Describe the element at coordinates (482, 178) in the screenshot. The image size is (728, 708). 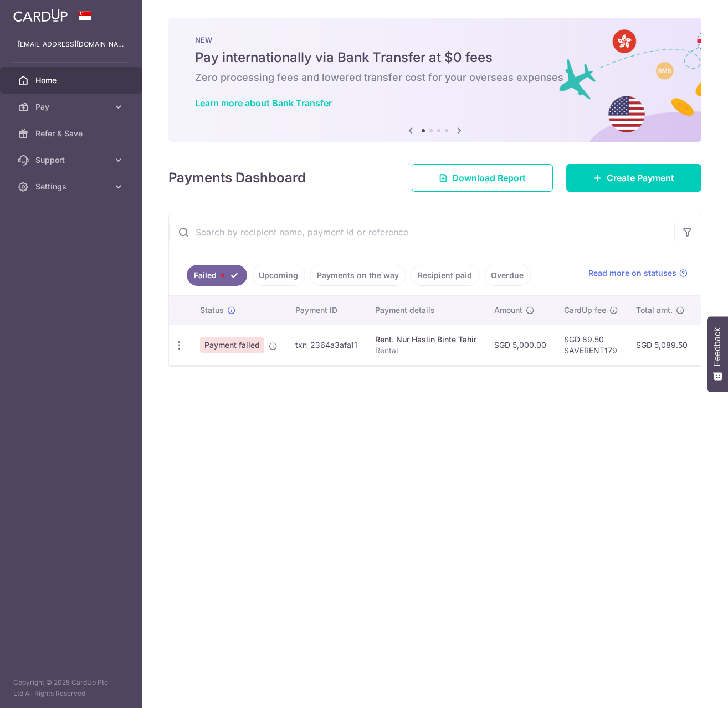
I see `a: Download Report` at that location.